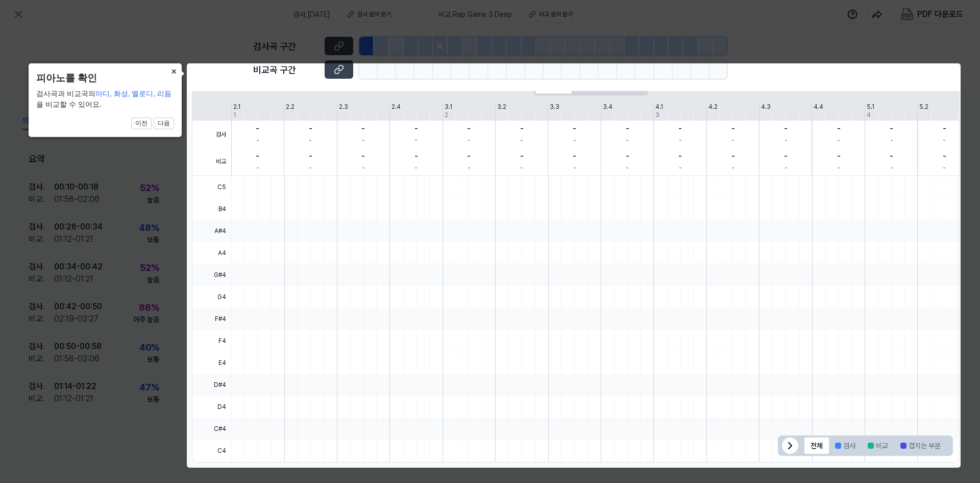 This screenshot has width=980, height=483. I want to click on div: 4.4, so click(819, 106).